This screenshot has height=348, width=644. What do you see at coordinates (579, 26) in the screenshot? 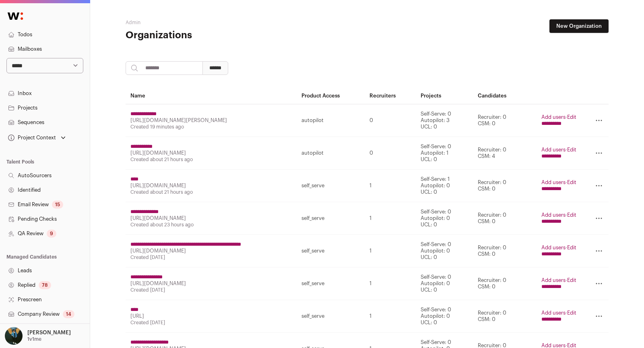
I see `a: New Organization` at bounding box center [579, 26].